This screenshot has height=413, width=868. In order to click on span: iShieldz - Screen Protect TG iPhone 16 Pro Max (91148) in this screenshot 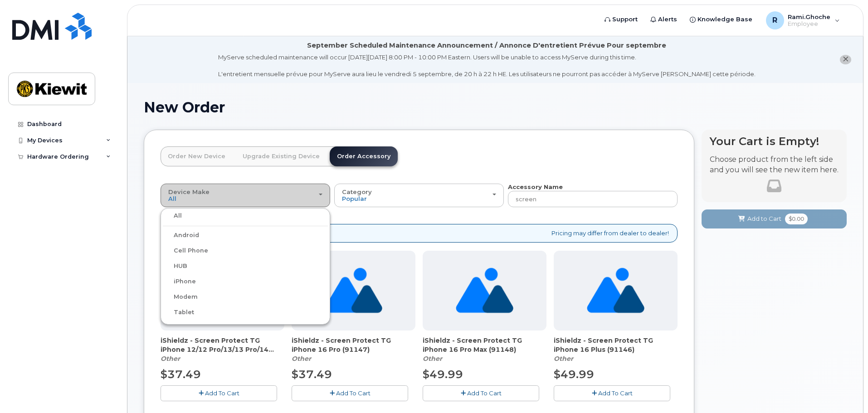, I will do `click(484, 345)`.